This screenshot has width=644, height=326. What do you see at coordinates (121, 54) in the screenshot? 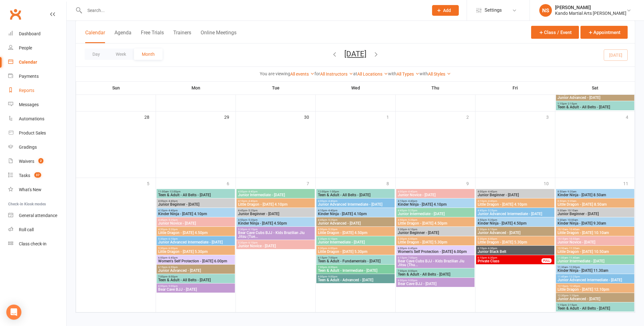
I see `button: Week` at bounding box center [121, 54].